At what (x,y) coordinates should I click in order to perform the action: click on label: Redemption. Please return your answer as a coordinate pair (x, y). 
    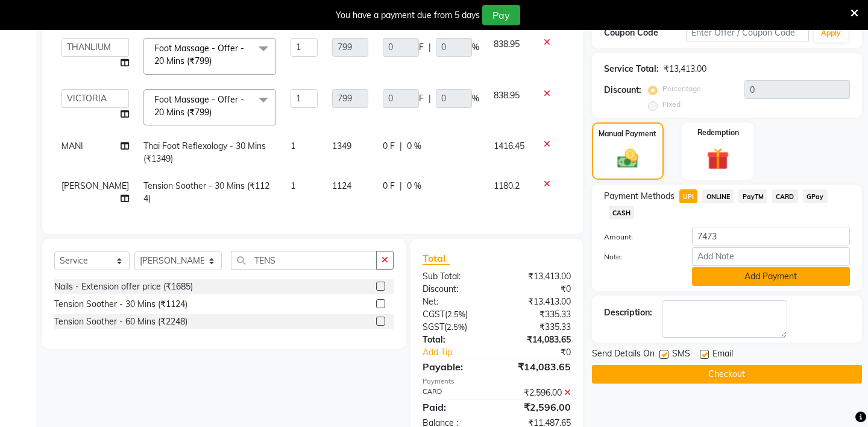
    Looking at the image, I should click on (717, 132).